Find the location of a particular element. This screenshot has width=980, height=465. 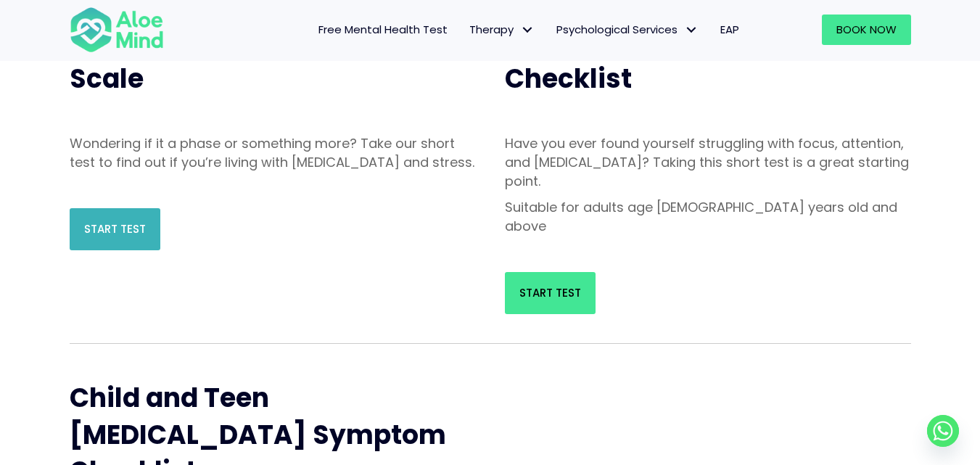

a: EAP is located at coordinates (729, 30).